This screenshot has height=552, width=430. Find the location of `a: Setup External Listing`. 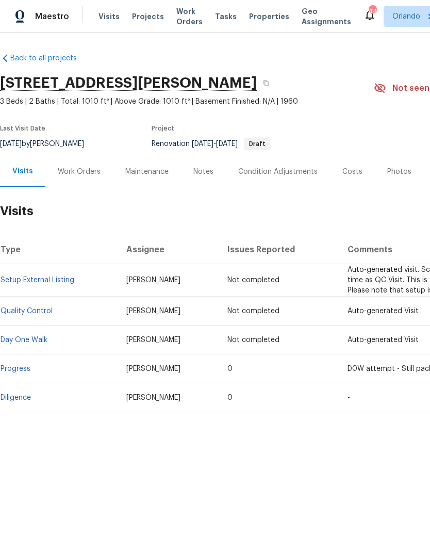

a: Setup External Listing is located at coordinates (37, 280).